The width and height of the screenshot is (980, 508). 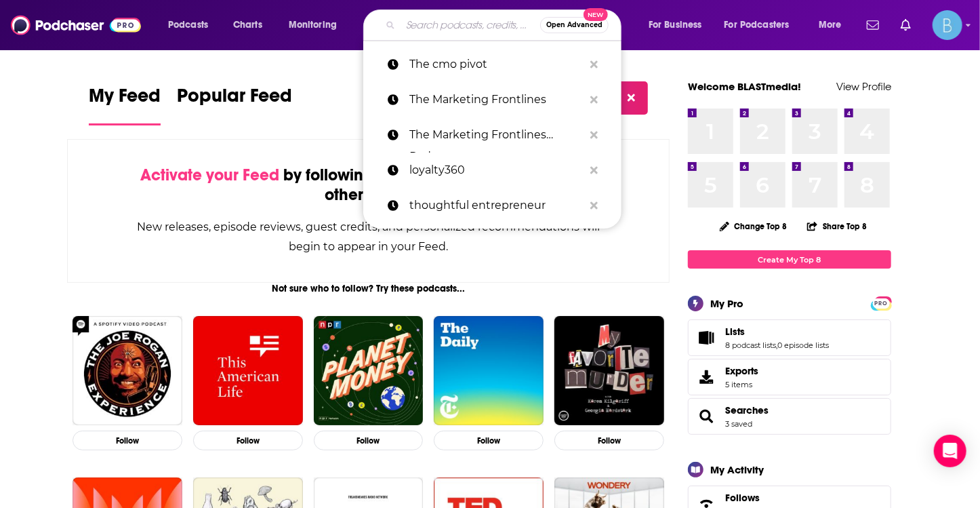 What do you see at coordinates (128, 371) in the screenshot?
I see `a: The Joe Rogan Experience` at bounding box center [128, 371].